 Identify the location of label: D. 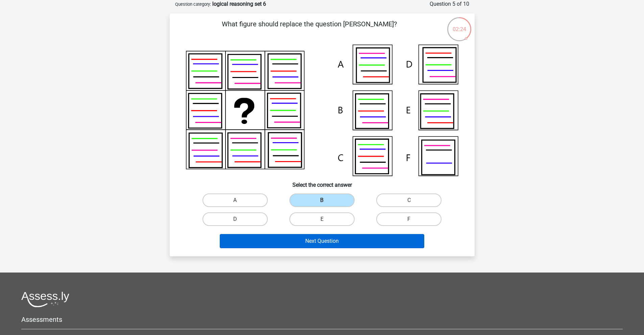
(235, 219).